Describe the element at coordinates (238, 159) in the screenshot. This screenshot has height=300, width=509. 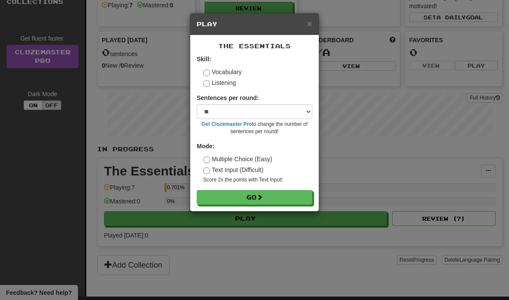
I see `label: Multiple Choice (Easy)` at that location.